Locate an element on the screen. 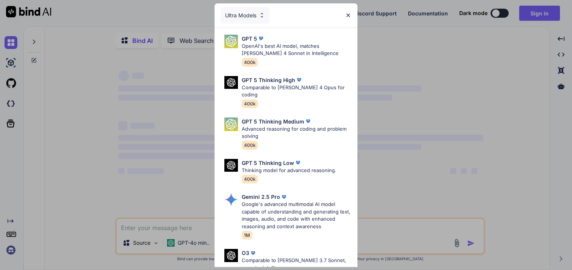 This screenshot has width=572, height=270. p: O3 is located at coordinates (246, 253).